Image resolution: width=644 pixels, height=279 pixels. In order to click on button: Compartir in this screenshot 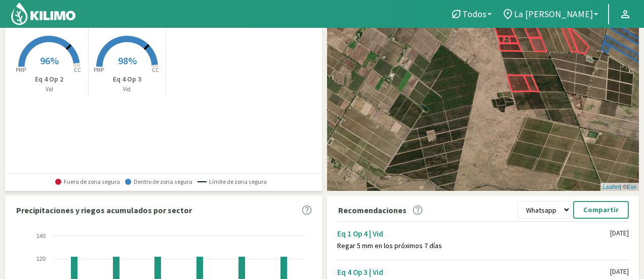, I will do `click(601, 209)`.